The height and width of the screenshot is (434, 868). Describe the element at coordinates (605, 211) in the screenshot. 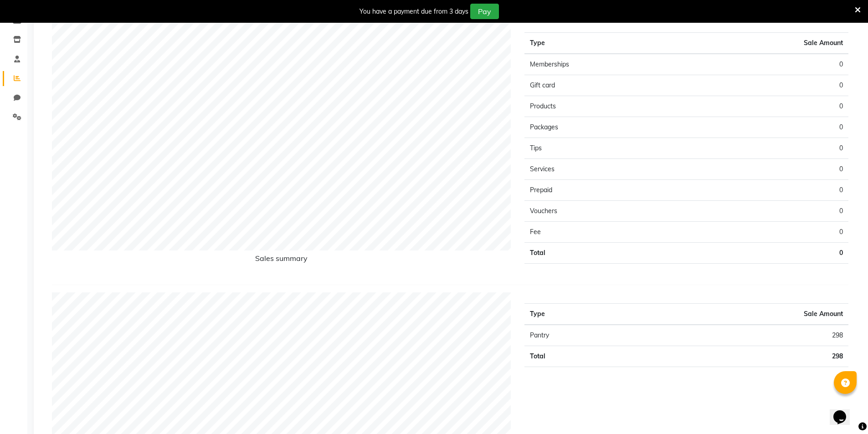

I see `td: Vouchers` at that location.